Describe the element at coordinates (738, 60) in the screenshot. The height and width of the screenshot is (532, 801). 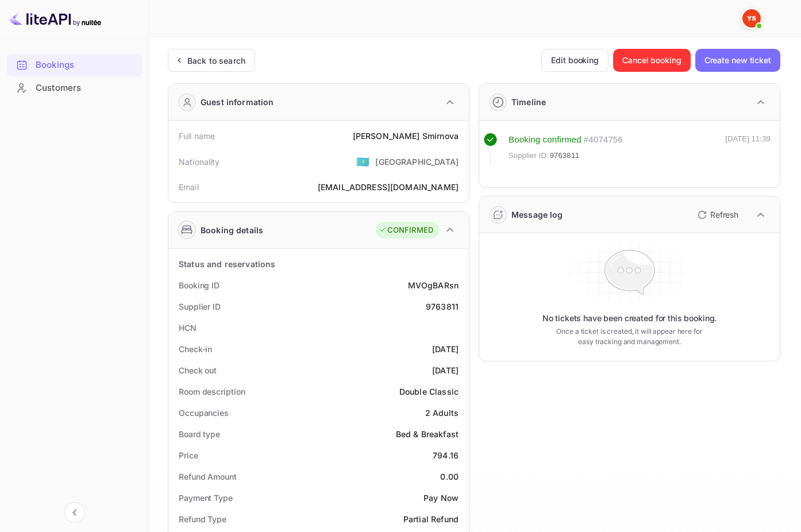
I see `button: Create new ticket` at that location.